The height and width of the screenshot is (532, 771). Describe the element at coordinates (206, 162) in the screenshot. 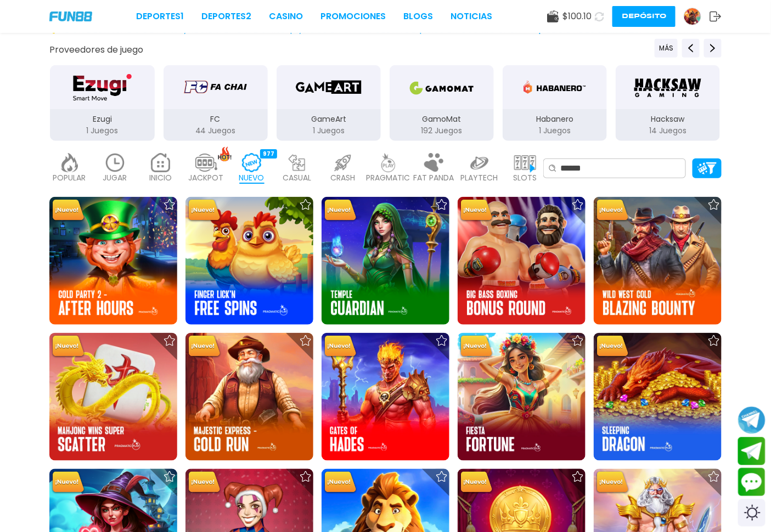

I see `img: jackpot_light.webp` at that location.